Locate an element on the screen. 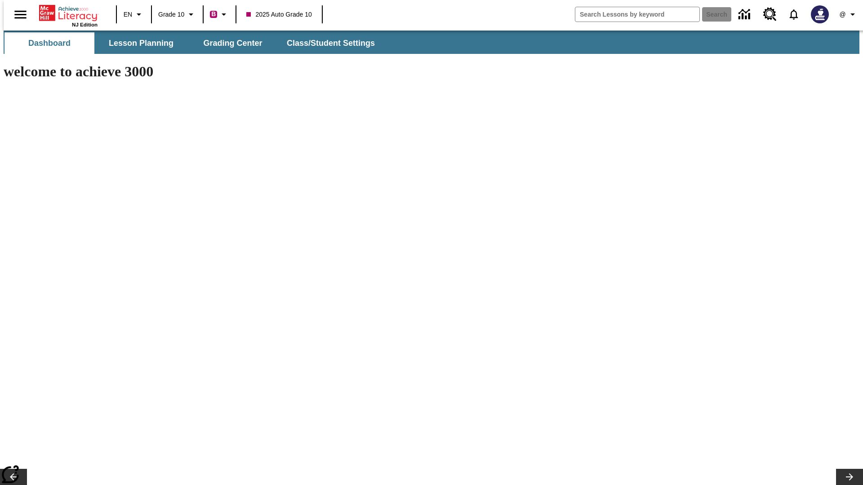  span: Grade 10 is located at coordinates (171, 14).